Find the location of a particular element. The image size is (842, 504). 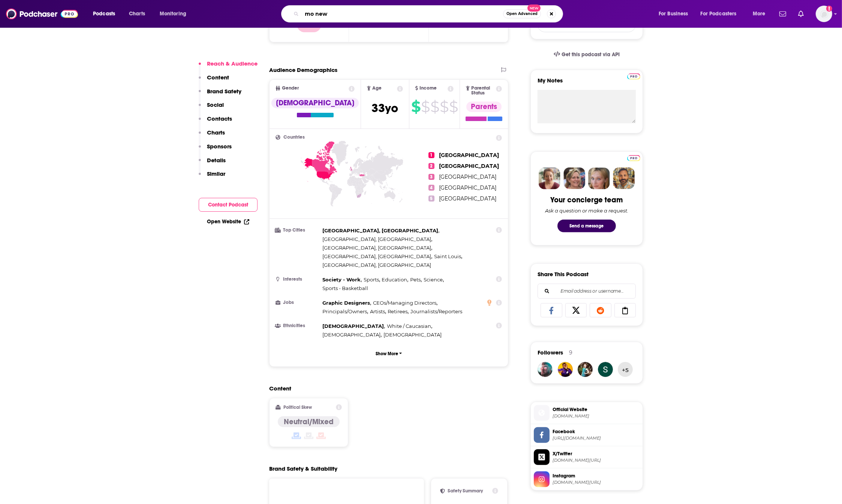

span: Facebook is located at coordinates (596, 432).